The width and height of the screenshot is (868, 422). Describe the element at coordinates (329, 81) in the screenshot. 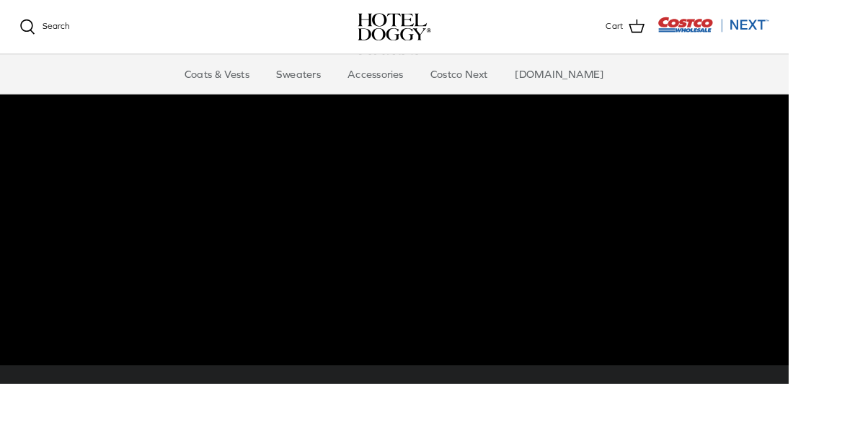

I see `a: Sweaters` at that location.